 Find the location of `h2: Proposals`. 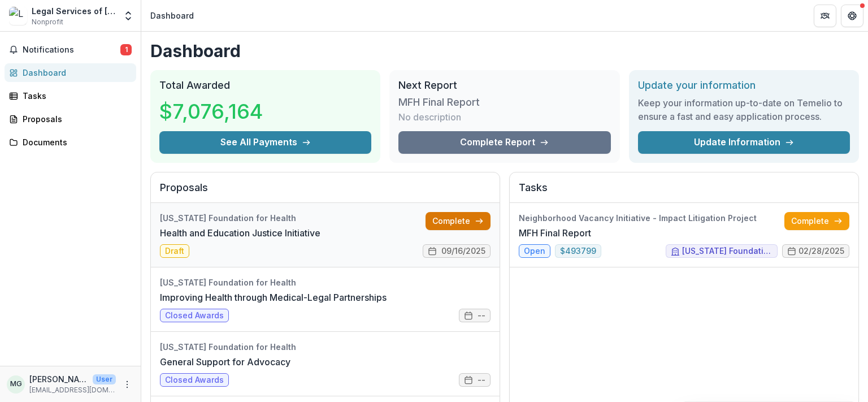

h2: Proposals is located at coordinates (325, 192).